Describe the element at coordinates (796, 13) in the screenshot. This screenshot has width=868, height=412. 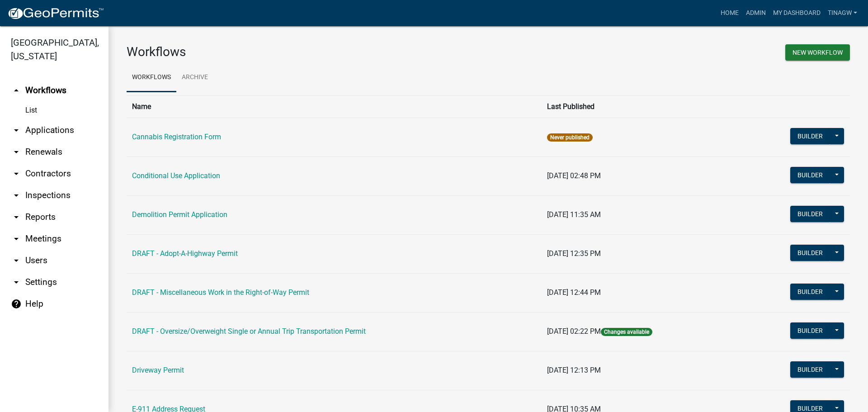
I see `a: My Dashboard` at that location.